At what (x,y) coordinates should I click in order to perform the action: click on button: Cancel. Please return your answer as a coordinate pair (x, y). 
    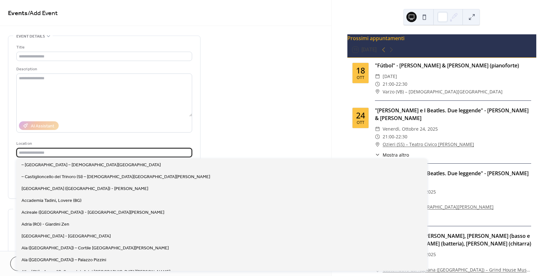
    Looking at the image, I should click on (30, 263).